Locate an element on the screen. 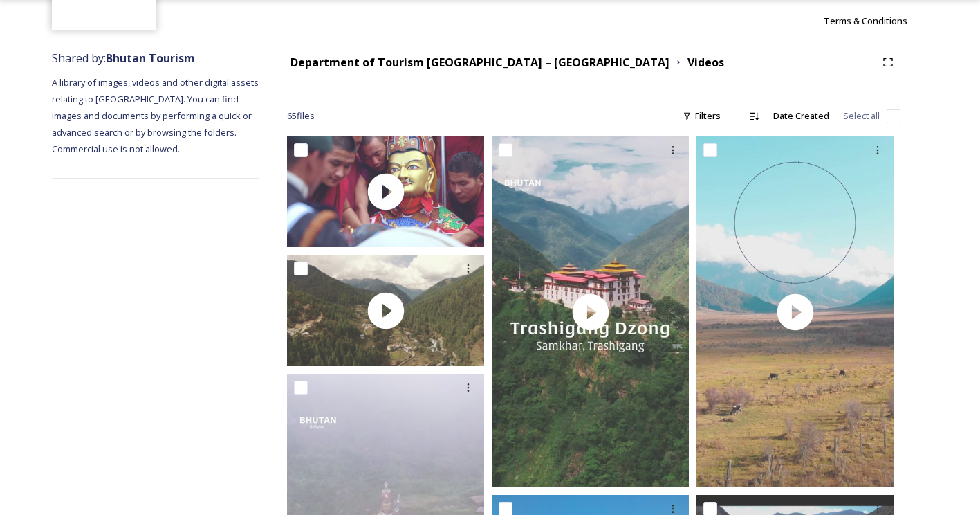 The image size is (980, 515). div: Date Created is located at coordinates (801, 116).